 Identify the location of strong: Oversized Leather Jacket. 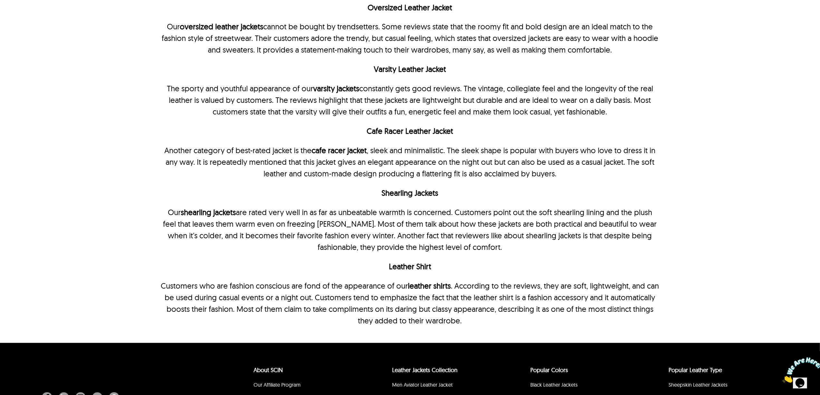
(410, 7).